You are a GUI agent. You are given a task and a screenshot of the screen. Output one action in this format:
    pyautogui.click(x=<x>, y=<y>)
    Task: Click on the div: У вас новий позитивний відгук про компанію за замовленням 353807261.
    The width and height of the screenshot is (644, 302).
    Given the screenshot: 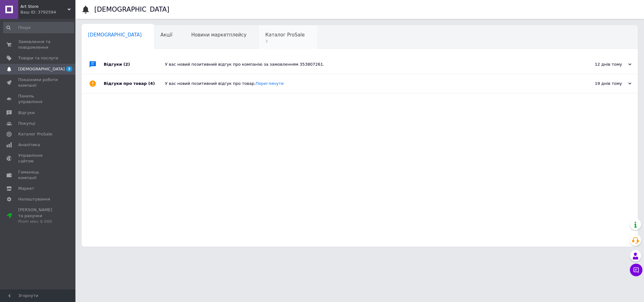 What is the action you would take?
    pyautogui.click(x=367, y=64)
    